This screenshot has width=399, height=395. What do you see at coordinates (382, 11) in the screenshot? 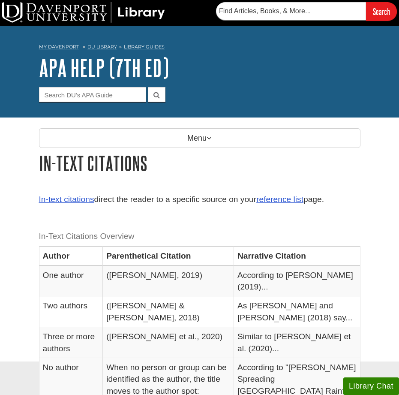
I see `input: Search` at bounding box center [382, 11].